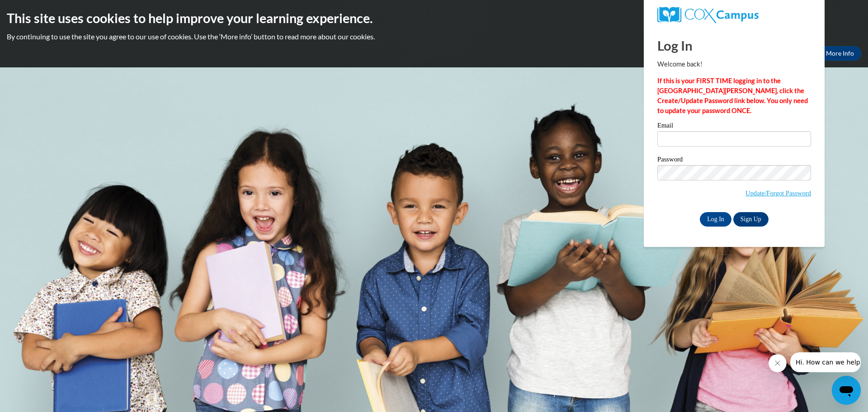  What do you see at coordinates (734, 127) in the screenshot?
I see `label: Email` at bounding box center [734, 127].